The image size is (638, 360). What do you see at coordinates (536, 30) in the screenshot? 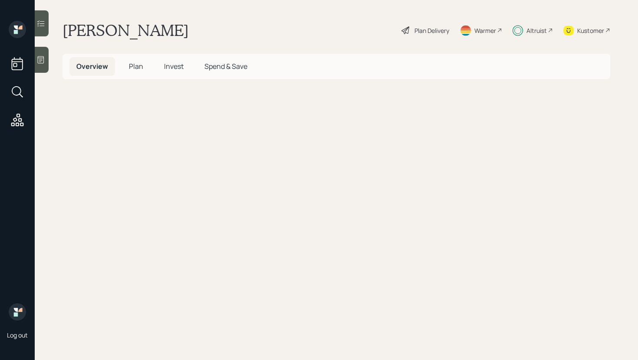
I see `div: Altruist` at bounding box center [536, 30].